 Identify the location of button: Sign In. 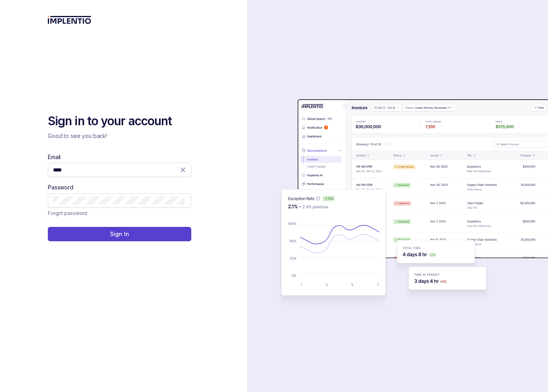
(120, 234).